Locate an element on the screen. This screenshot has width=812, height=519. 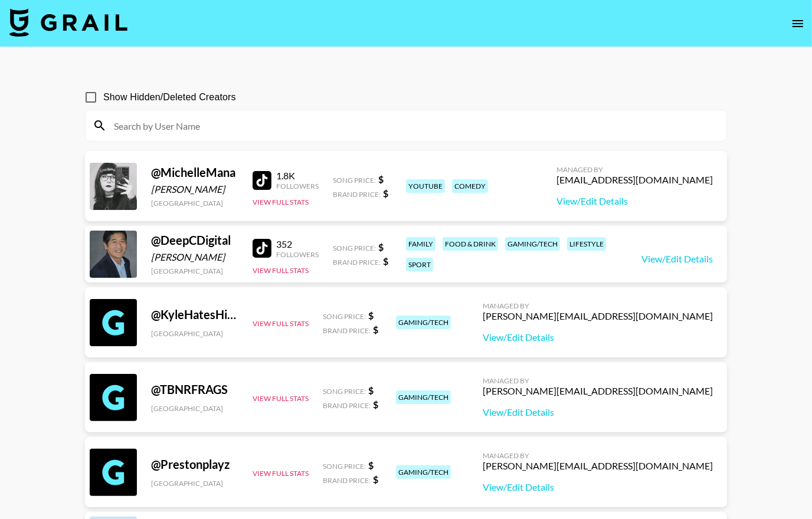
div: sport is located at coordinates (420, 264).